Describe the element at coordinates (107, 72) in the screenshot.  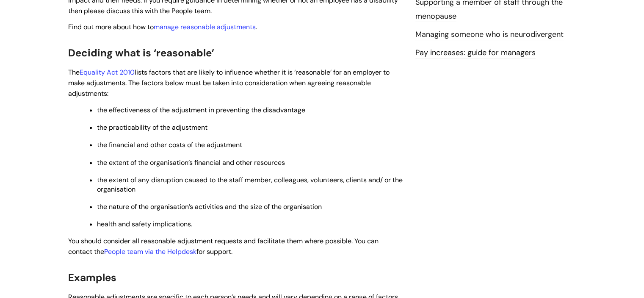
I see `a: Equality Act 2010` at that location.